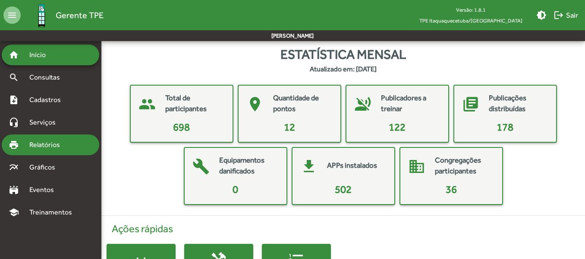 The image size is (585, 259). I want to click on mat-card-title: Publicações distribuídas, so click(519, 103).